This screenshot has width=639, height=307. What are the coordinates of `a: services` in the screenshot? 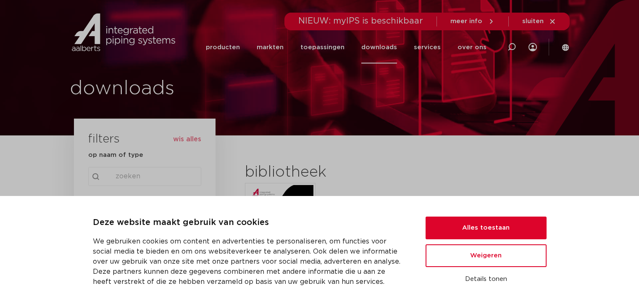 It's located at (427, 47).